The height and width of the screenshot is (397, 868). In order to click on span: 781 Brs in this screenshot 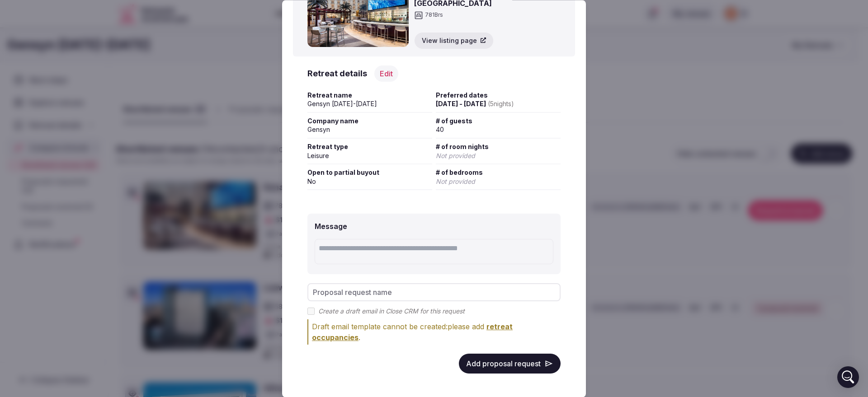, I will do `click(434, 15)`.